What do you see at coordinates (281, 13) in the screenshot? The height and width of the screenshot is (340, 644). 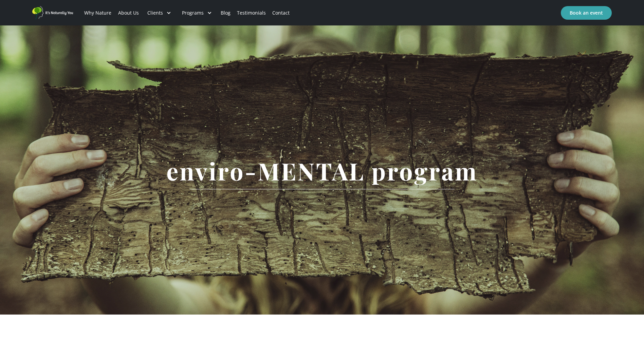 I see `a: Contact` at bounding box center [281, 13].